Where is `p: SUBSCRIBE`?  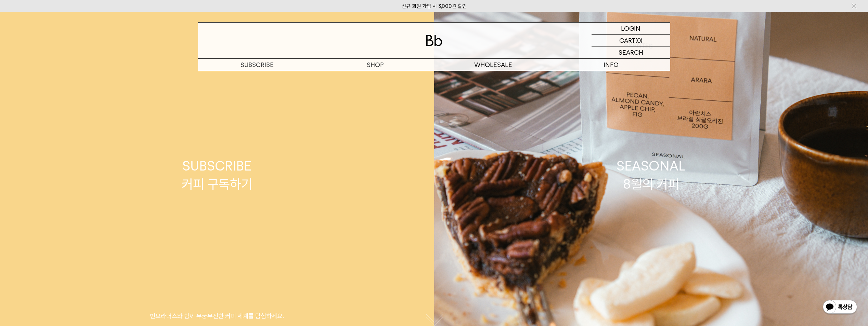
p: SUBSCRIBE is located at coordinates (257, 65).